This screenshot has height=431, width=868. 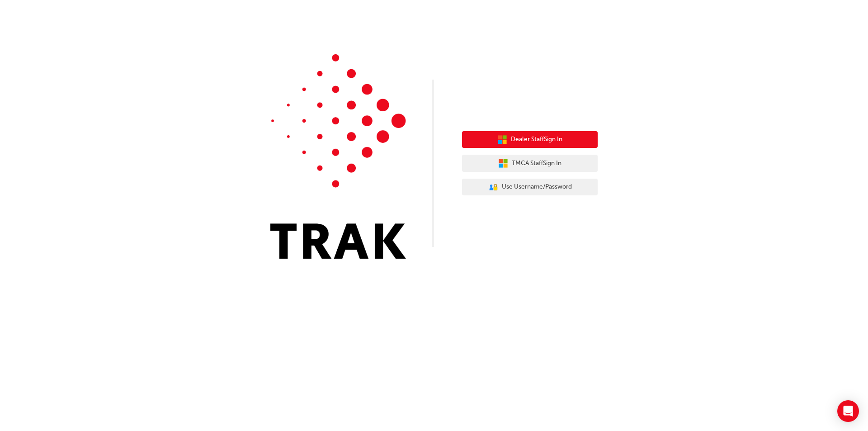 I want to click on div: Open Intercom Messenger, so click(x=848, y=411).